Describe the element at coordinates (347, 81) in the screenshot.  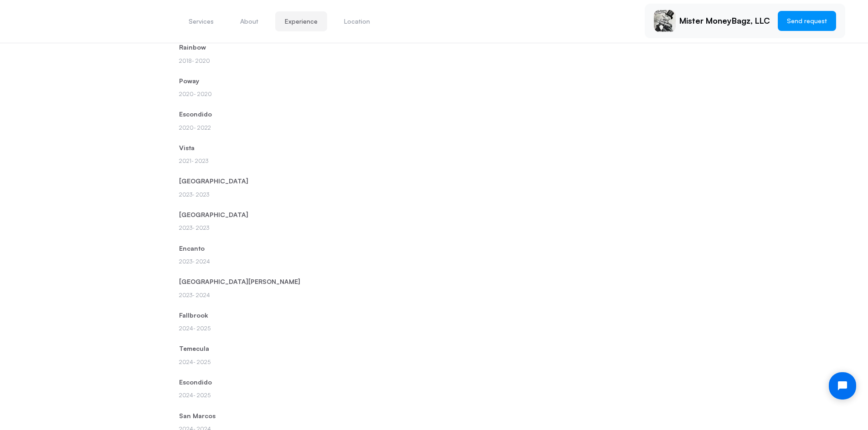
I see `p: Poway` at that location.